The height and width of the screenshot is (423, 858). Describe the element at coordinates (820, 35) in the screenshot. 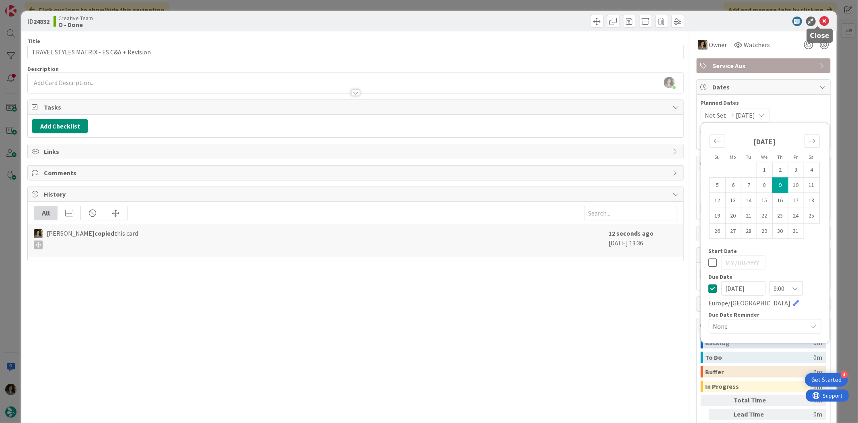

I see `h5: Close` at that location.